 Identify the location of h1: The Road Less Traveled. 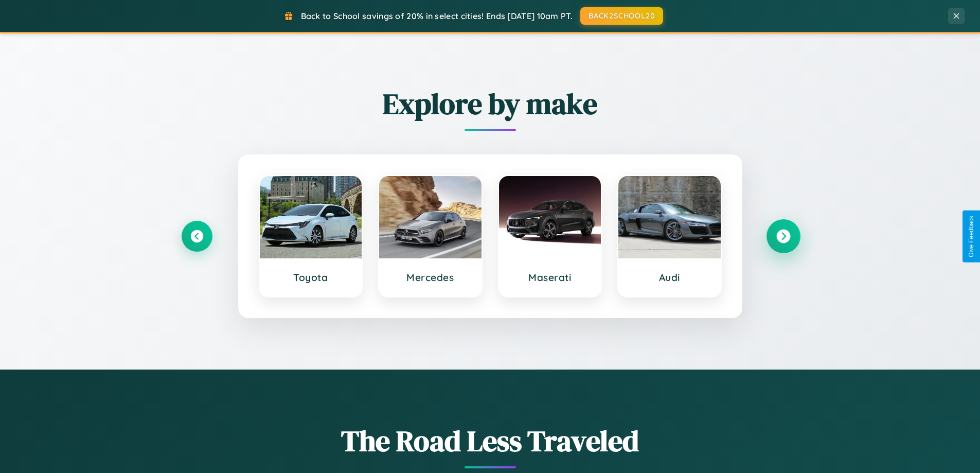
(490, 441).